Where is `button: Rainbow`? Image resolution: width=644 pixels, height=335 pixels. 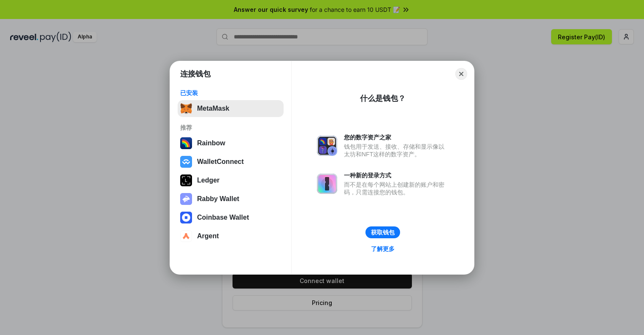
button: Rainbow is located at coordinates (230, 143).